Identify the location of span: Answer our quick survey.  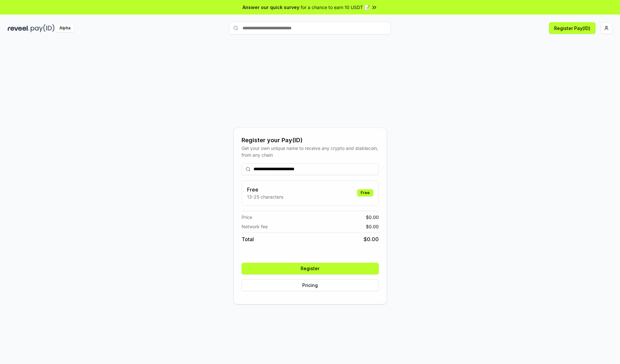
(271, 7).